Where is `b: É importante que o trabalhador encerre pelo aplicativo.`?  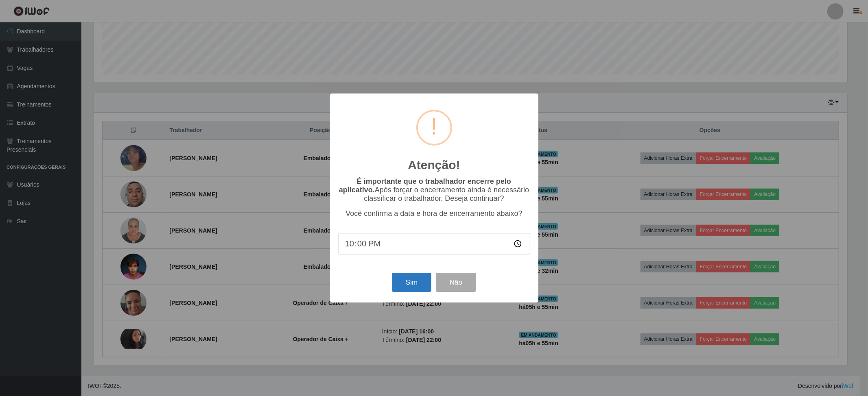 b: É importante que o trabalhador encerre pelo aplicativo. is located at coordinates (425, 185).